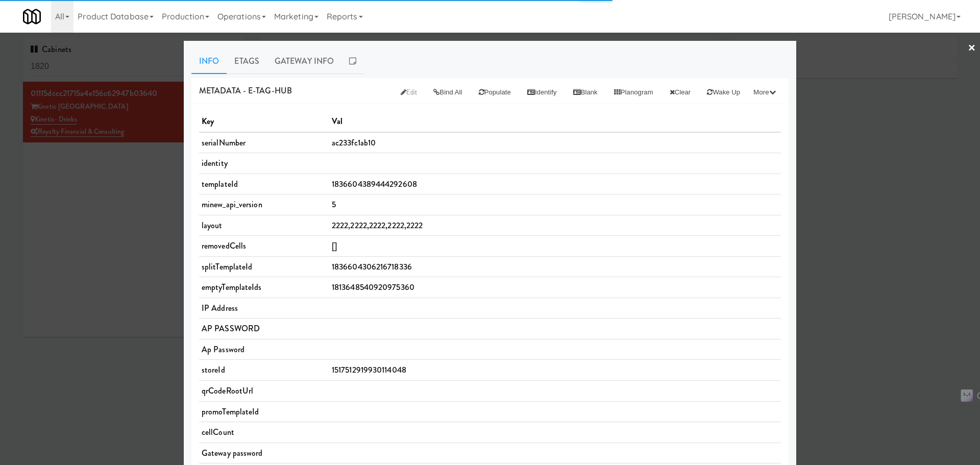 The height and width of the screenshot is (465, 980). I want to click on td: Ap Password, so click(264, 349).